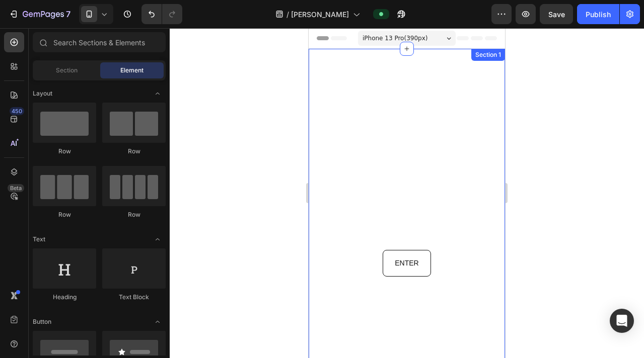  What do you see at coordinates (98, 235) in the screenshot?
I see `p: ENTER` at bounding box center [98, 235].